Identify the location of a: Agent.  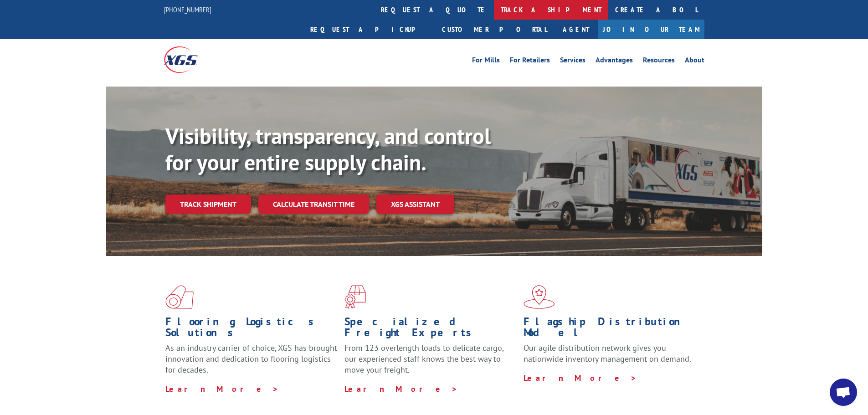
(576, 29).